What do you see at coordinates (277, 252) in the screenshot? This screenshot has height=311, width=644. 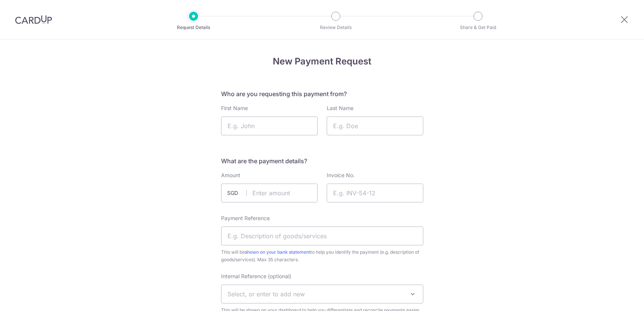 I see `a: shown on your bank statement` at bounding box center [277, 252].